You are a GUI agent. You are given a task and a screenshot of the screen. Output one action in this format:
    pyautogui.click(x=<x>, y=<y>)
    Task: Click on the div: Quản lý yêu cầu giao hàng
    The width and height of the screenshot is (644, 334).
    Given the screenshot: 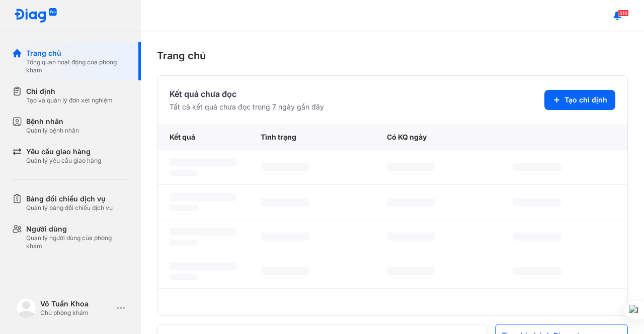 What is the action you would take?
    pyautogui.click(x=63, y=161)
    